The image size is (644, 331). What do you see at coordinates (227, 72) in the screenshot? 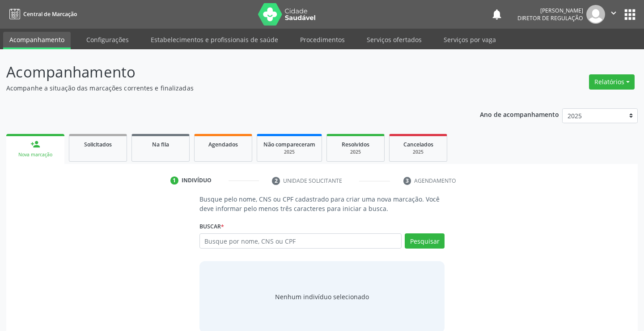
I see `p: Acompanhamento` at bounding box center [227, 72].